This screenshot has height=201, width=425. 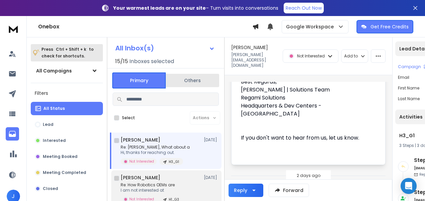 What do you see at coordinates (67, 189) in the screenshot?
I see `button: Closed` at bounding box center [67, 189].